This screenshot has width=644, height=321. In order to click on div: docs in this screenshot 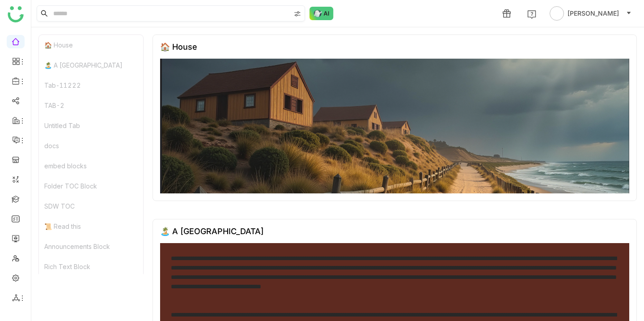, I will do `click(91, 146)`.